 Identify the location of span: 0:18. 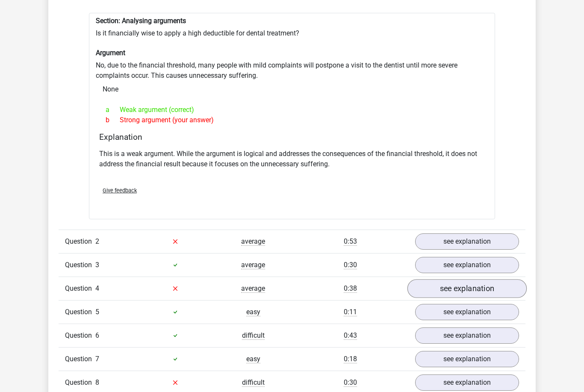
(350, 360).